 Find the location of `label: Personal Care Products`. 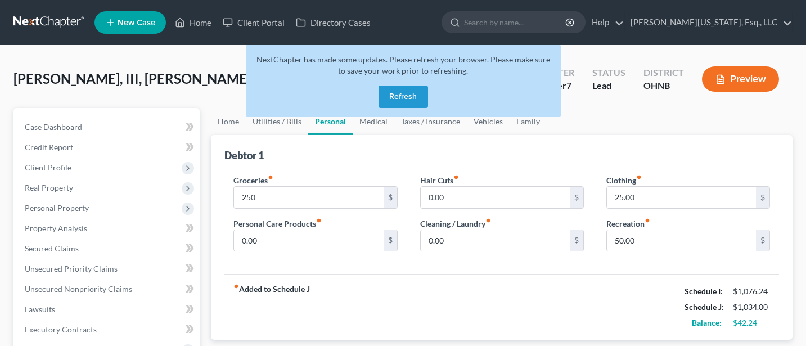

label: Personal Care Products is located at coordinates (277, 223).